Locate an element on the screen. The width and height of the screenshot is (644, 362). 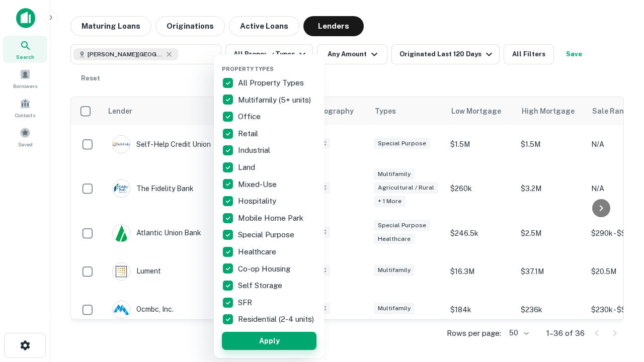
p: Special Purpose is located at coordinates (267, 235).